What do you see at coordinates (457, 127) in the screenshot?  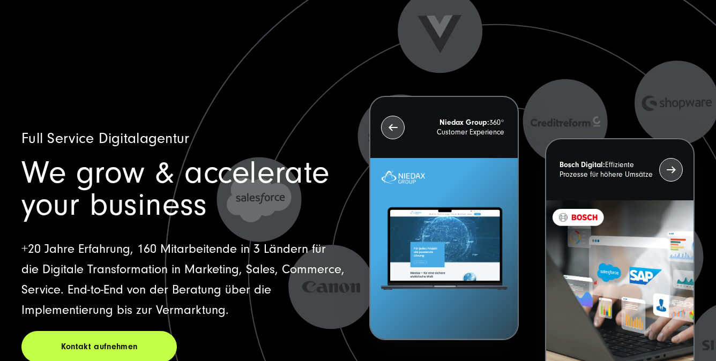 I see `p: 360° Customer Experience` at bounding box center [457, 127].